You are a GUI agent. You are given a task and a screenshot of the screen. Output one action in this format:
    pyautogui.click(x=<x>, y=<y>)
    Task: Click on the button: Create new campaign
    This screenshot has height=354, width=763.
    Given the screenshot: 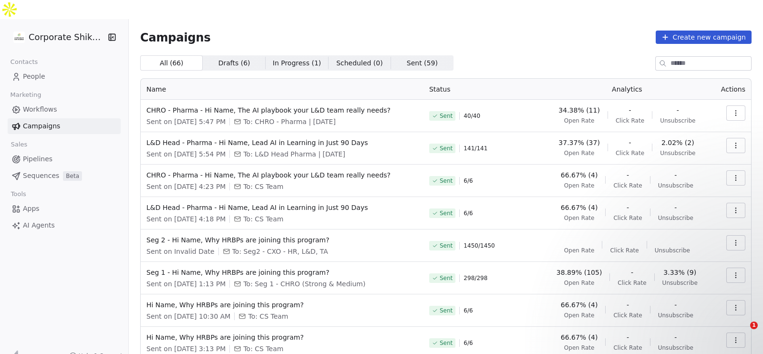 What is the action you would take?
    pyautogui.click(x=703, y=37)
    